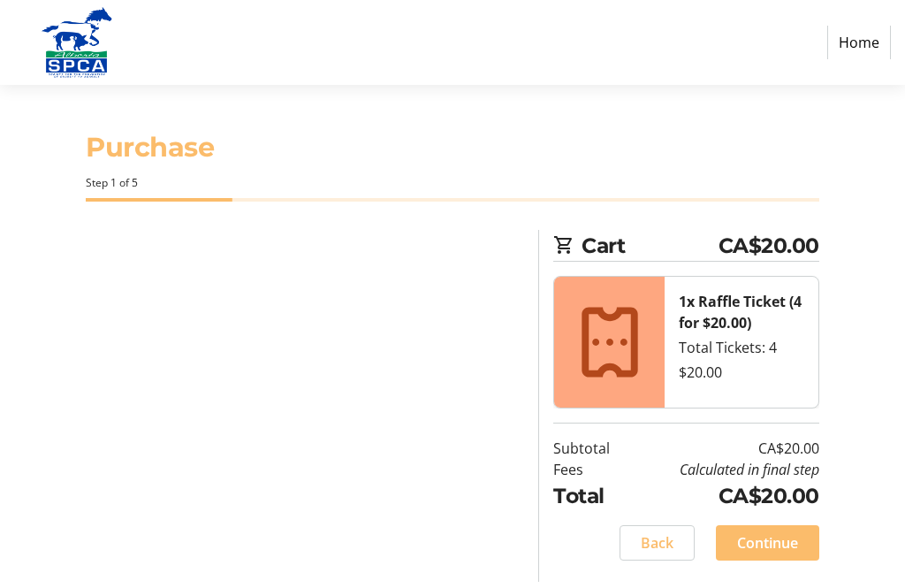  I want to click on img: Alberta SPCA's Logo, so click(77, 43).